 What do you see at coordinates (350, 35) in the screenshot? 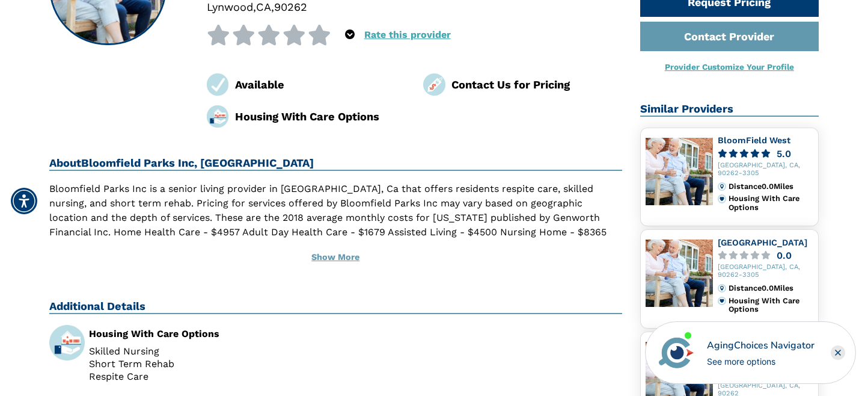
I see `div: Popover trigger` at bounding box center [350, 35].